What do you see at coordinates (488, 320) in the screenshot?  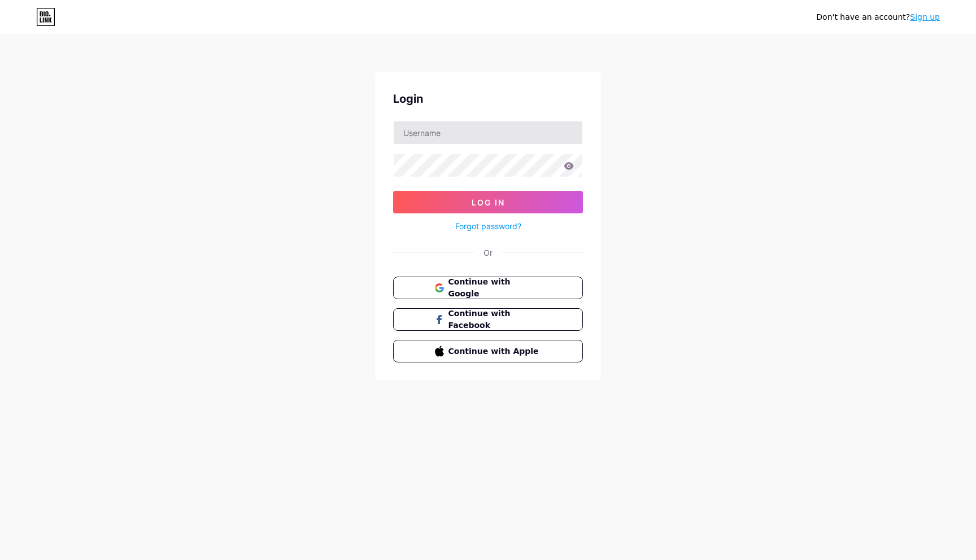 I see `button: Continue with Facebook` at bounding box center [488, 320].